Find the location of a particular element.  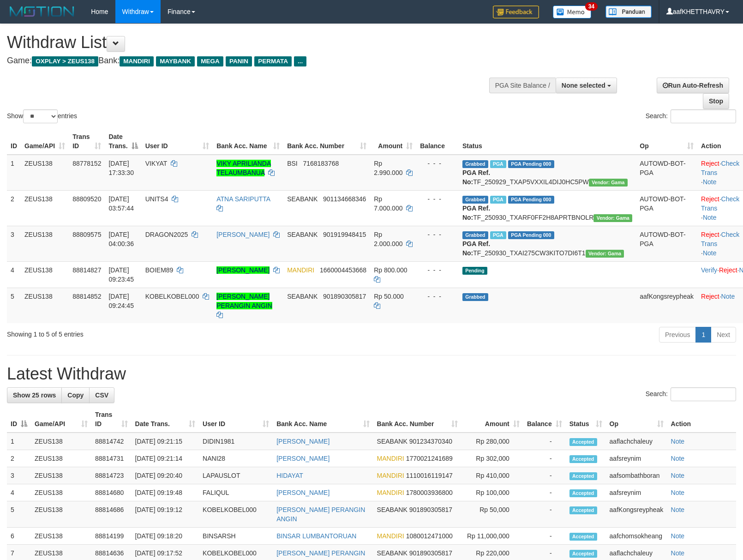

span: OXPLAY > ZEUS138 is located at coordinates (65, 61).